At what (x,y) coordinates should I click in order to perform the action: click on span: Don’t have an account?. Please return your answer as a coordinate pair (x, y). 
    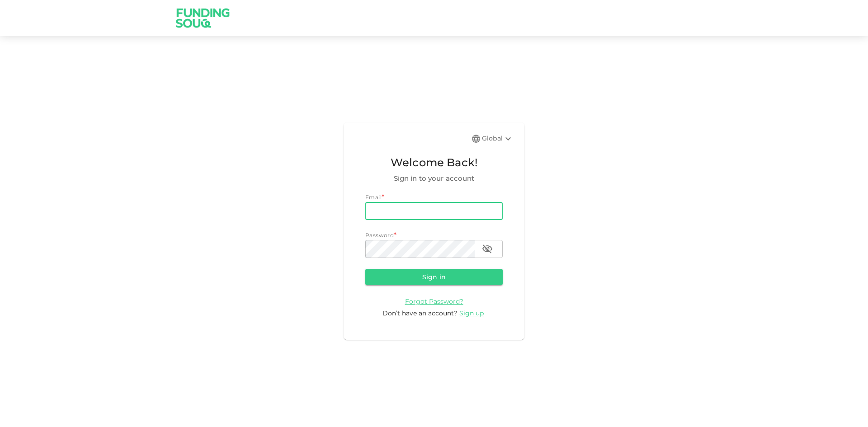
    Looking at the image, I should click on (420, 313).